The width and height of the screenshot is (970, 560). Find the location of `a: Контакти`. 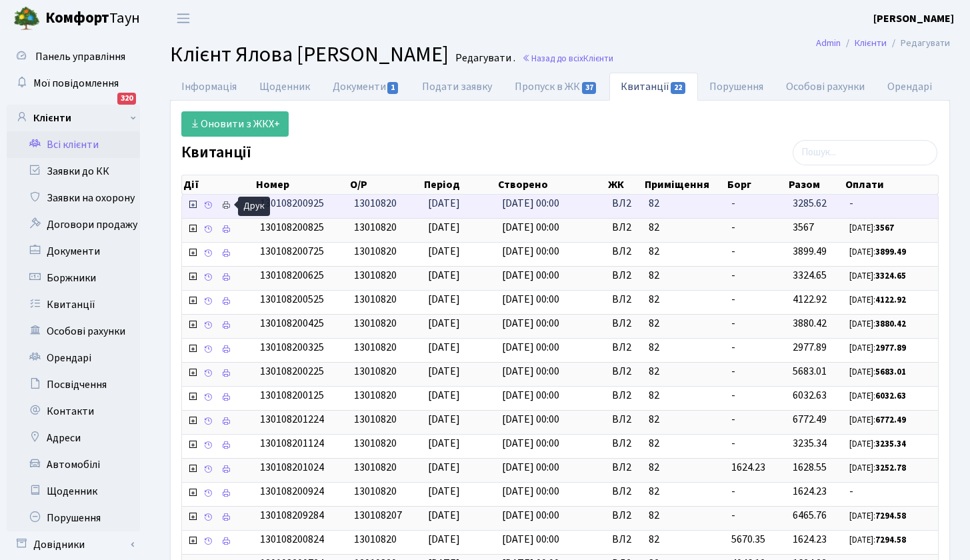

a: Контакти is located at coordinates (74, 412).